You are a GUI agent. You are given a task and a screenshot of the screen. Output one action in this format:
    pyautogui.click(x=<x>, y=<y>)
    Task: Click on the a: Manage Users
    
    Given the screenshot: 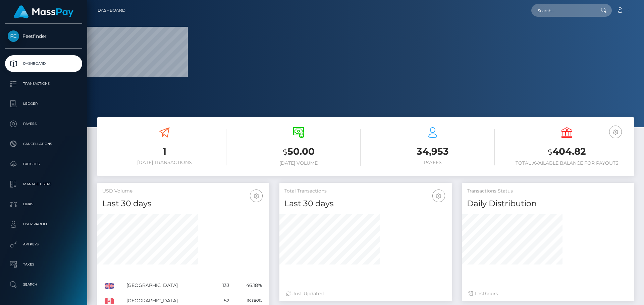 What is the action you would take?
    pyautogui.click(x=44, y=184)
    